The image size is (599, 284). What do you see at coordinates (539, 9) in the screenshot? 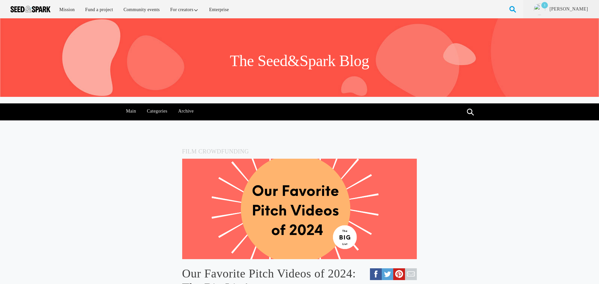
I see `img: ACg8ocJtu1zriJp0hxsSFfxAn5-PAY7WsLKYHuF4zYl3yQkgzSopfw=s96-c` at bounding box center [539, 9].